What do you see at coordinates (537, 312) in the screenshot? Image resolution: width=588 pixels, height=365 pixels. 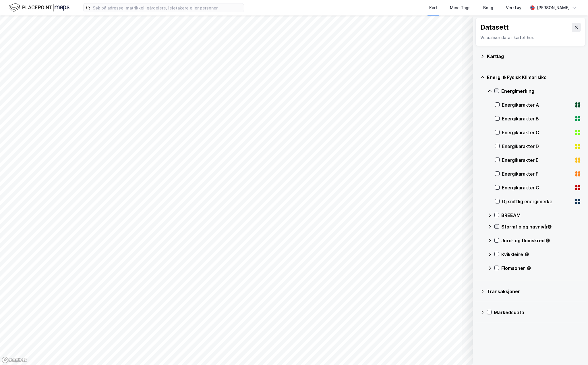 I see `div: Markedsdata` at bounding box center [537, 312].